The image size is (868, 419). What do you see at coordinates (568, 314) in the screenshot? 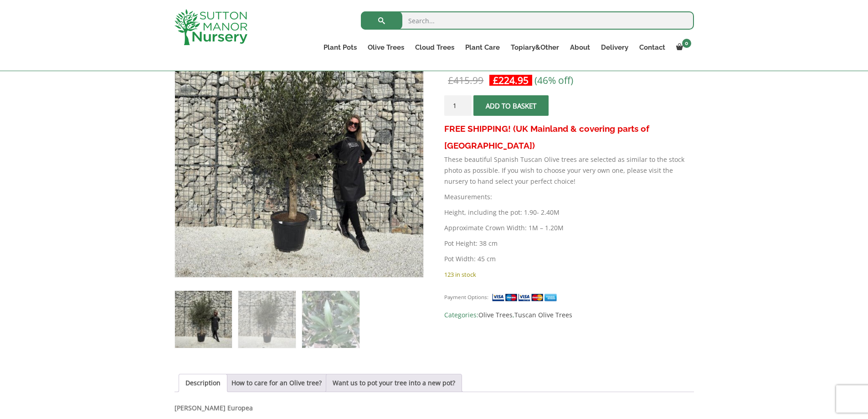
I see `span: Categories: ,` at bounding box center [568, 314].